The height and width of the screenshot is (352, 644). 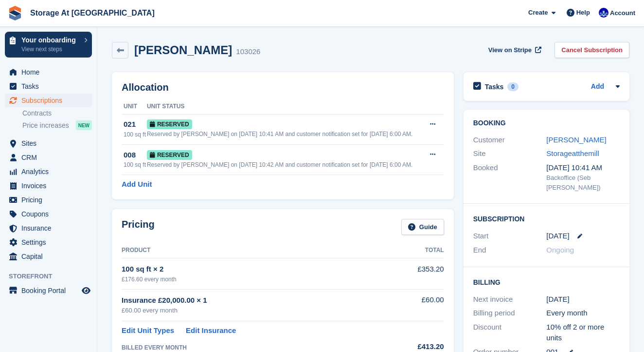 I want to click on div: £176.60 every month, so click(x=253, y=279).